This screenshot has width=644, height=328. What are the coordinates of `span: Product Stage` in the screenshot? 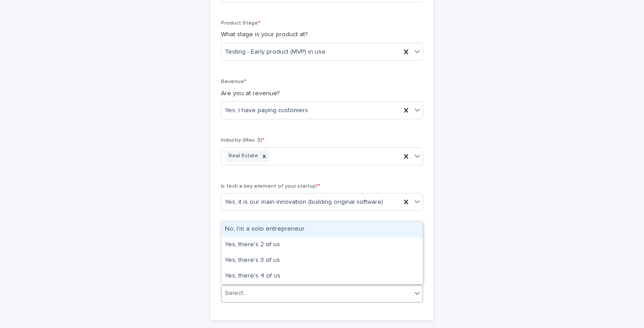 It's located at (240, 23).